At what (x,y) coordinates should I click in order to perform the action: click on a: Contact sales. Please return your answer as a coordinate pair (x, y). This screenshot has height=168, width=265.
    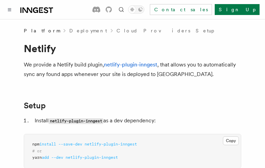
    Looking at the image, I should click on (181, 10).